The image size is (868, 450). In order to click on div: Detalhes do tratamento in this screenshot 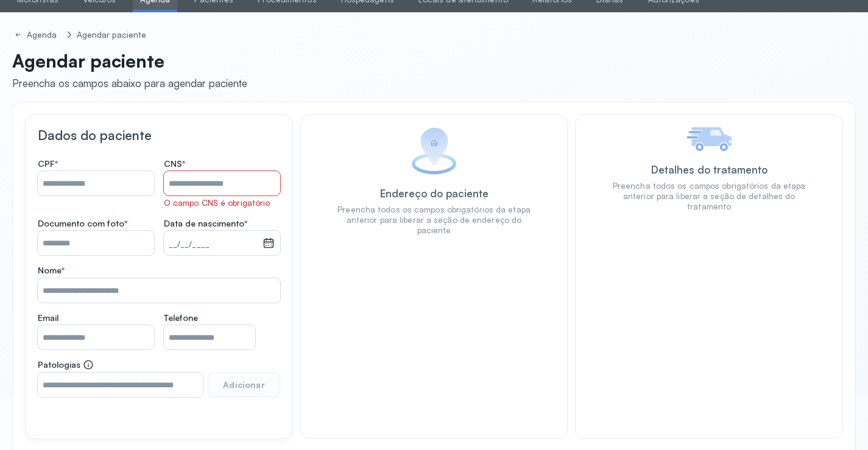, I will do `click(709, 169)`.